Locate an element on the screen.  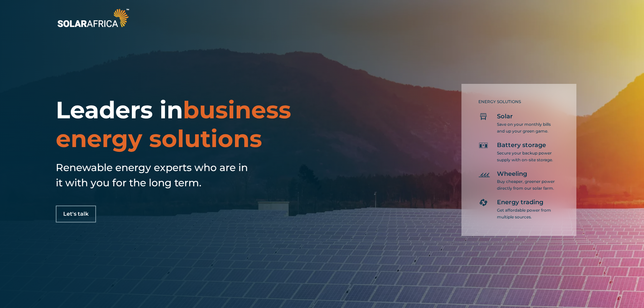
p: Save on your monthly bills and up your green game. is located at coordinates (526, 128).